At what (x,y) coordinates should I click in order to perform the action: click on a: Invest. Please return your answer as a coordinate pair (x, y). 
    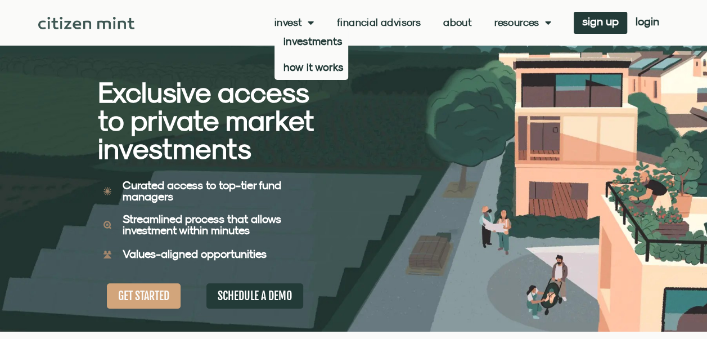
    Looking at the image, I should click on (294, 23).